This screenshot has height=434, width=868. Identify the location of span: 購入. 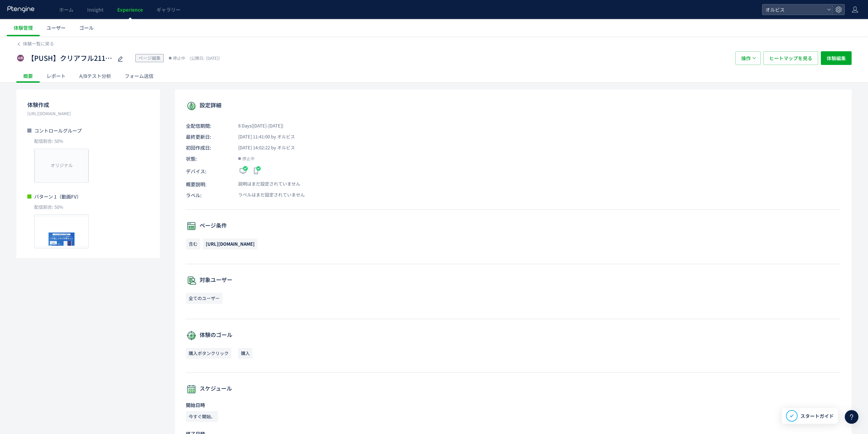
(246, 354).